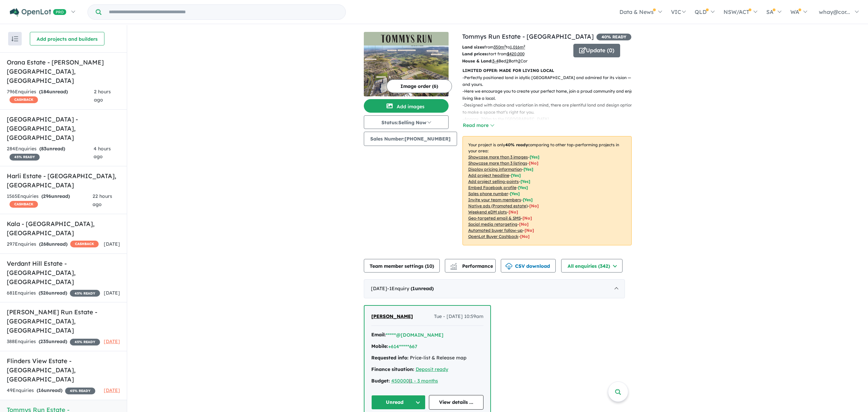  Describe the element at coordinates (835, 12) in the screenshot. I see `span: whay@cor...` at that location.